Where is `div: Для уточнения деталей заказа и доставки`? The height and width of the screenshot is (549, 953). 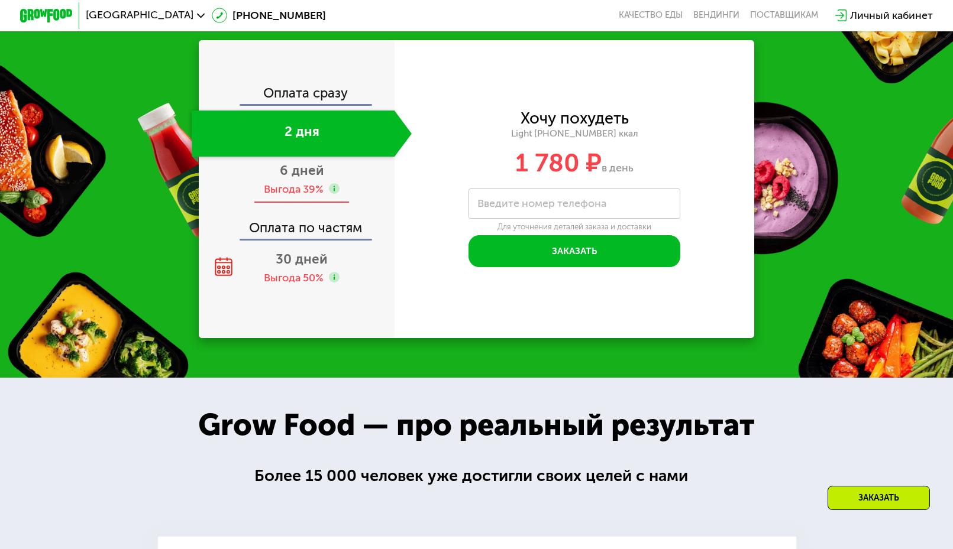
div: Для уточнения деталей заказа и доставки is located at coordinates (574, 226).